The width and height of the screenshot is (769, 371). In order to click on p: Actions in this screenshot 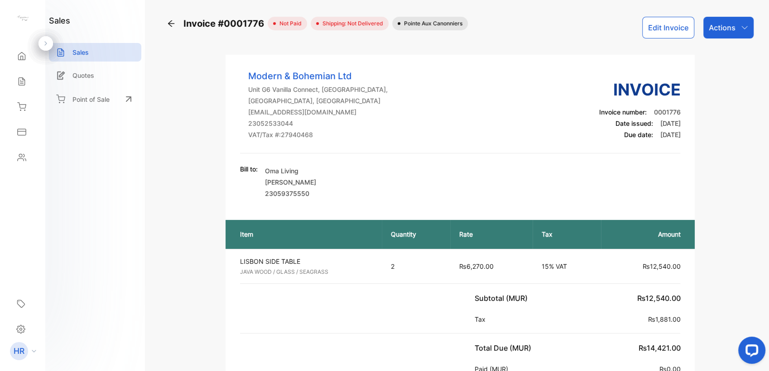, I will do `click(722, 28)`.